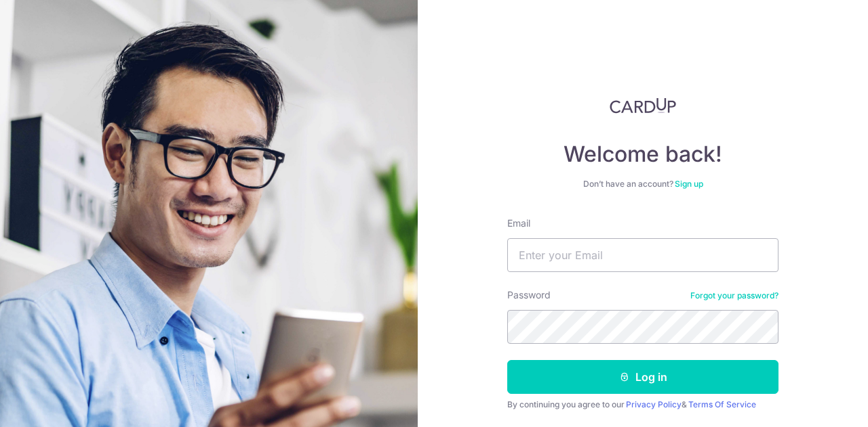  What do you see at coordinates (689, 184) in the screenshot?
I see `a: Sign up` at bounding box center [689, 184].